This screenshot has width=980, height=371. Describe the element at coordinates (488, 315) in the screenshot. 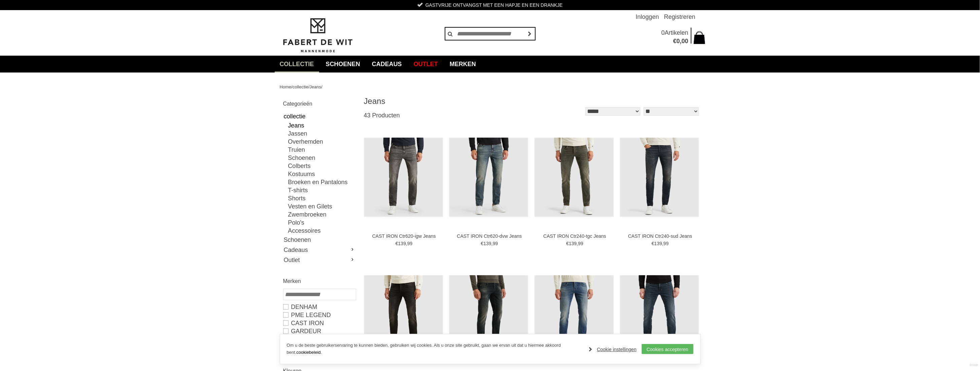

I see `img: PME LEGEND Ptr450-cdd Jeans` at that location.